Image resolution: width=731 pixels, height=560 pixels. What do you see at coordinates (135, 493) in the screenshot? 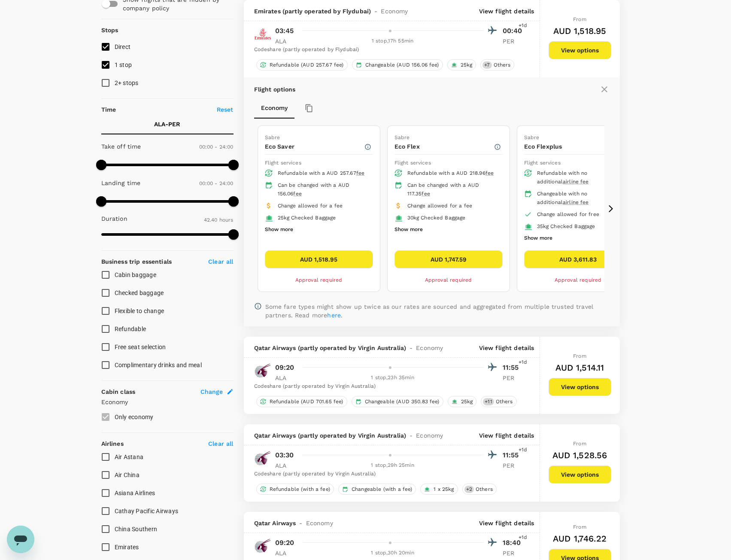
I see `span: Asiana Airlines` at bounding box center [135, 493].